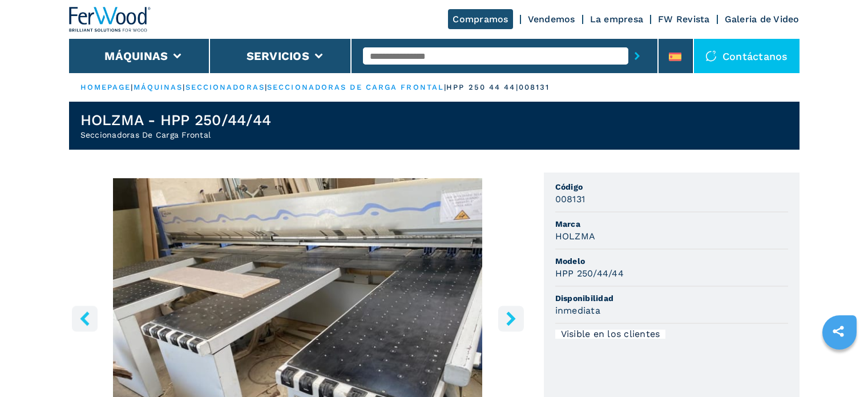 Image resolution: width=868 pixels, height=397 pixels. What do you see at coordinates (511, 318) in the screenshot?
I see `button: right-button` at bounding box center [511, 318].